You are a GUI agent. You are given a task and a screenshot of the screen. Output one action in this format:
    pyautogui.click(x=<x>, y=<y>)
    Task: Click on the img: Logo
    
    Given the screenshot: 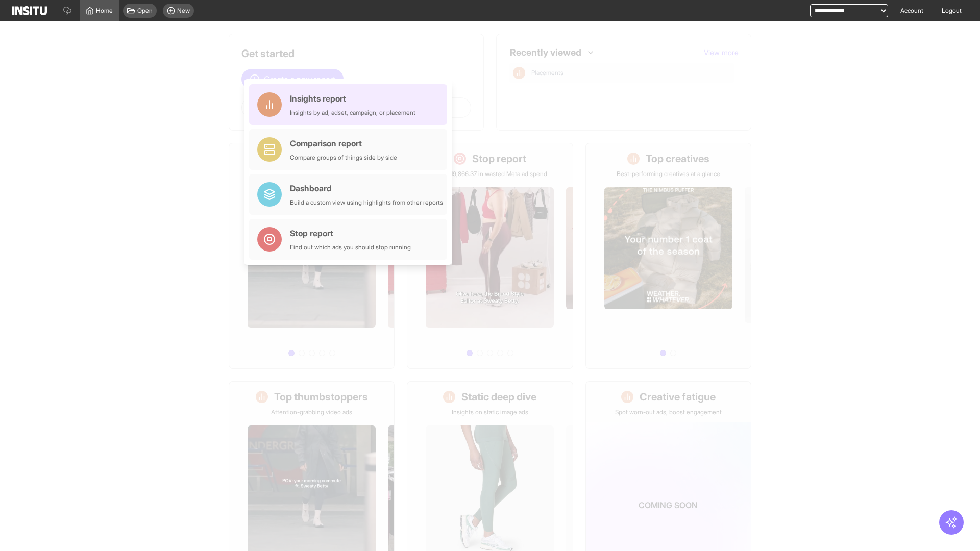 What is the action you would take?
    pyautogui.click(x=30, y=10)
    